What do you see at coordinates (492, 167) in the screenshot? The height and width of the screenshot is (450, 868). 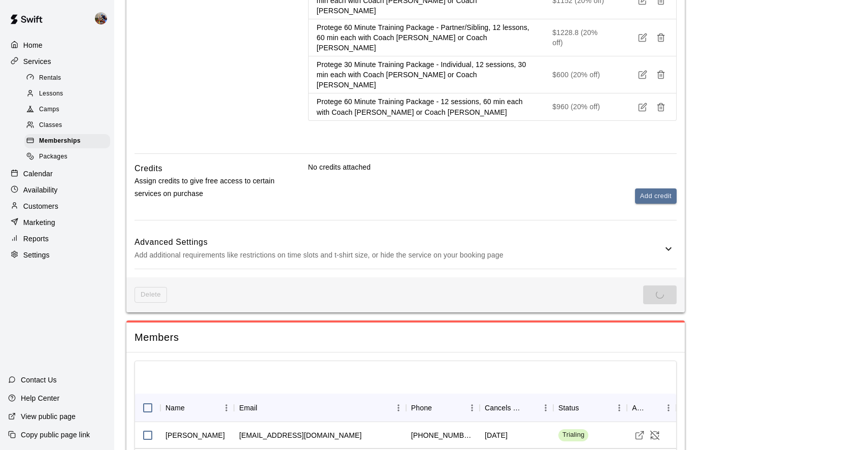 I see `p: No credits attached` at bounding box center [492, 167].